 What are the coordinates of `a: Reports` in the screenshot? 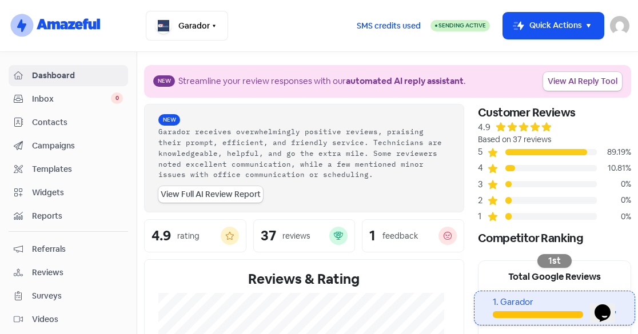 It's located at (68, 216).